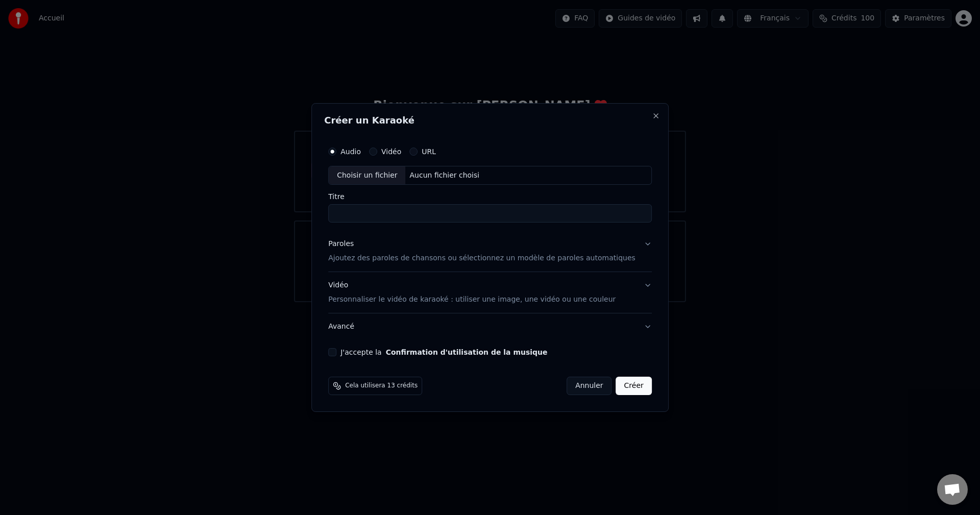 The image size is (980, 515). Describe the element at coordinates (341, 244) in the screenshot. I see `div: Paroles` at that location.